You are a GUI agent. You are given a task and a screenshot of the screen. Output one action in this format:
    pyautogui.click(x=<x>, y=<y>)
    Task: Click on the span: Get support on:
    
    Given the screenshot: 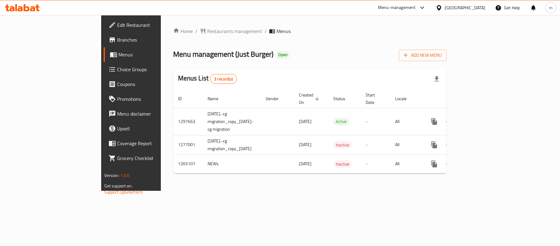 What is the action you would take?
    pyautogui.click(x=118, y=186)
    